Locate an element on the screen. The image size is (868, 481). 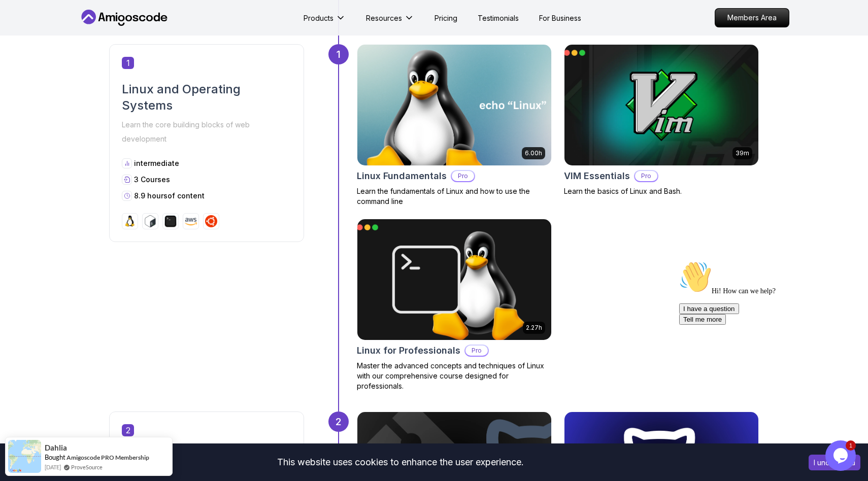
button: Accept cookies is located at coordinates (834, 462).